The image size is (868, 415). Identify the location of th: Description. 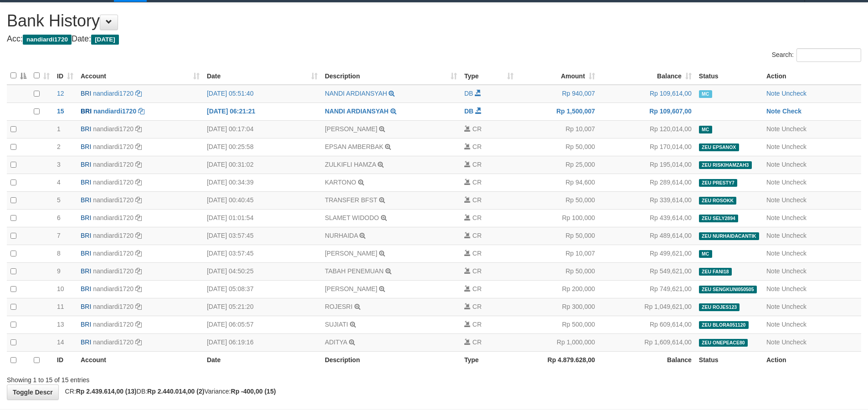
(391, 360).